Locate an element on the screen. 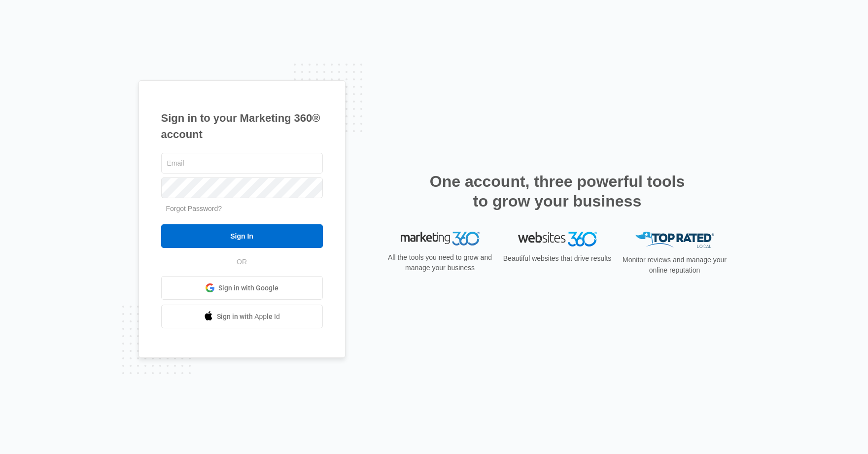 Image resolution: width=868 pixels, height=454 pixels. input: Email is located at coordinates (242, 163).